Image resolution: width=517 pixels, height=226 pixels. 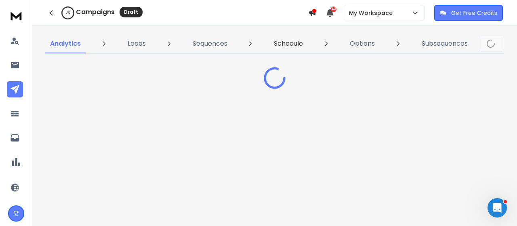 What do you see at coordinates (362, 44) in the screenshot?
I see `a: Options` at bounding box center [362, 44].